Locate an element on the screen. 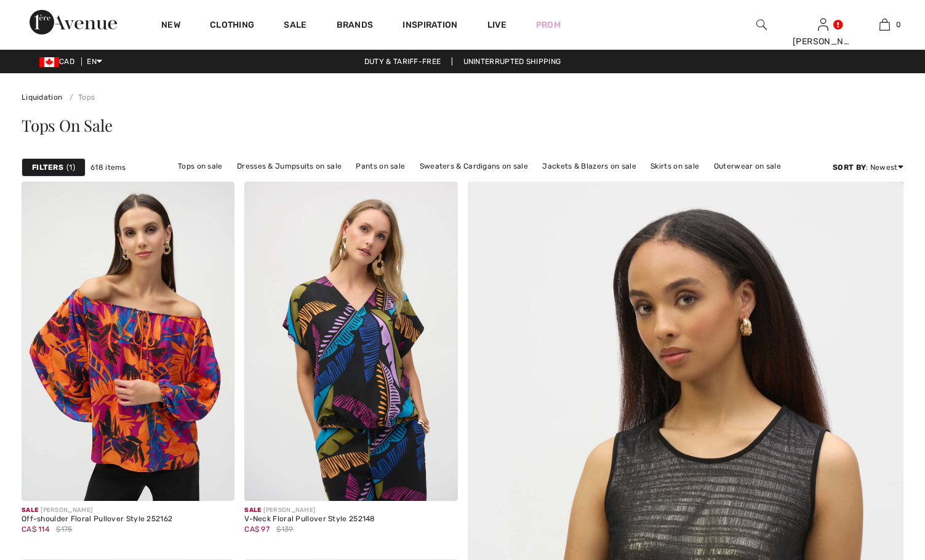 The height and width of the screenshot is (560, 925). a: V-Neck Floral Pullover Style 252148. Black/Multi is located at coordinates (351, 341).